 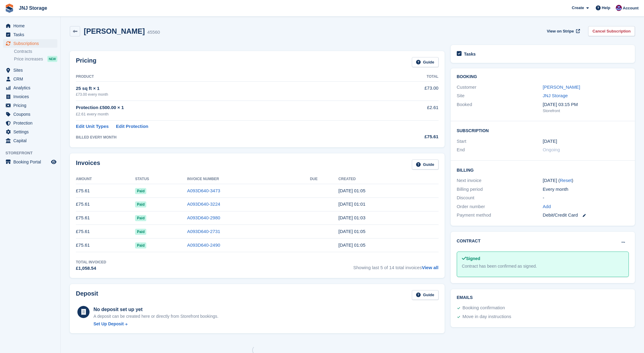 I want to click on span: Protection, so click(x=31, y=123).